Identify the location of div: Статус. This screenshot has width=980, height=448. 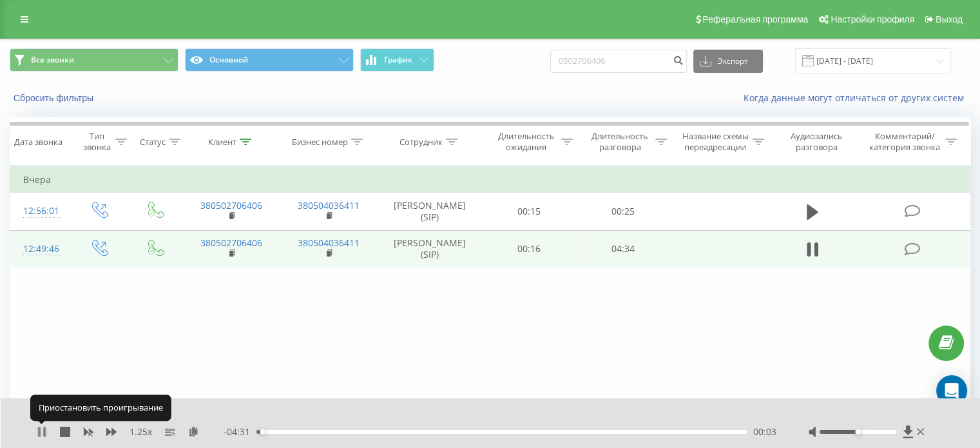
(153, 142).